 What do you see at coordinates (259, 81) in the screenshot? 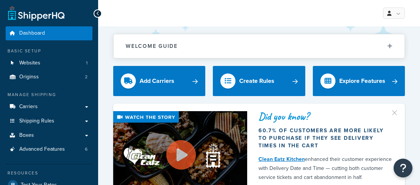
I see `a: Create Rules` at bounding box center [259, 81].